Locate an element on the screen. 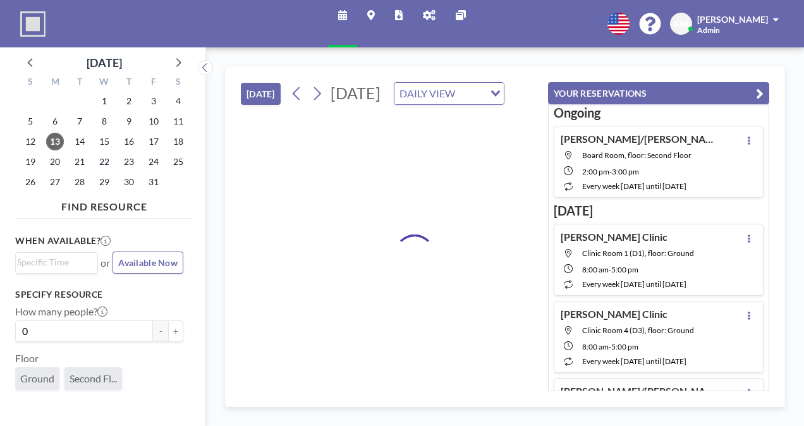 The height and width of the screenshot is (426, 804). span: Thursday, October 16, 2025 is located at coordinates (129, 142).